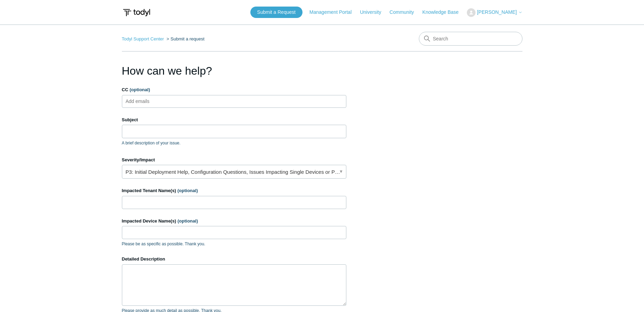 The height and width of the screenshot is (312, 644). Describe the element at coordinates (234, 244) in the screenshot. I see `p: Please be as specific as possible. Thank you.` at that location.